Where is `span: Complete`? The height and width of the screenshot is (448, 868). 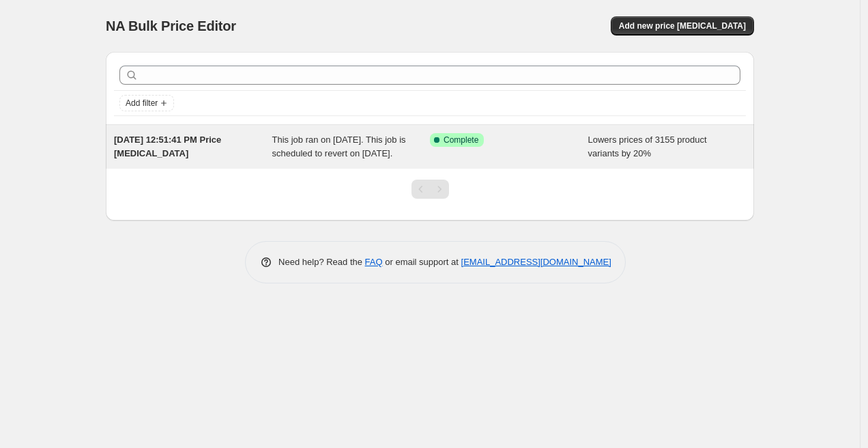 span: Complete is located at coordinates (461, 140).